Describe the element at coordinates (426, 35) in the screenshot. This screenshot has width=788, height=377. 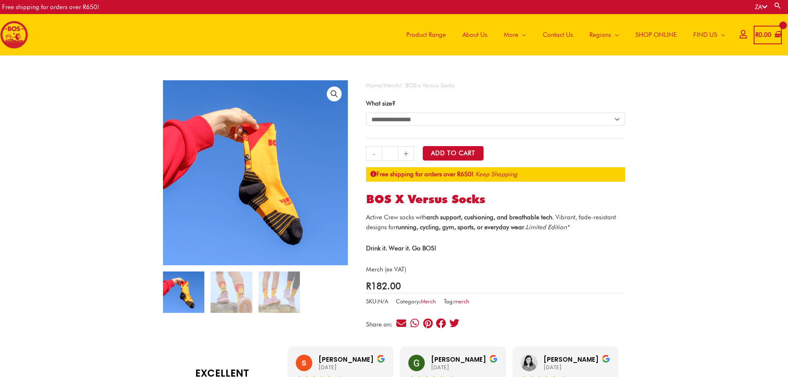
I see `a: Product Range` at that location.